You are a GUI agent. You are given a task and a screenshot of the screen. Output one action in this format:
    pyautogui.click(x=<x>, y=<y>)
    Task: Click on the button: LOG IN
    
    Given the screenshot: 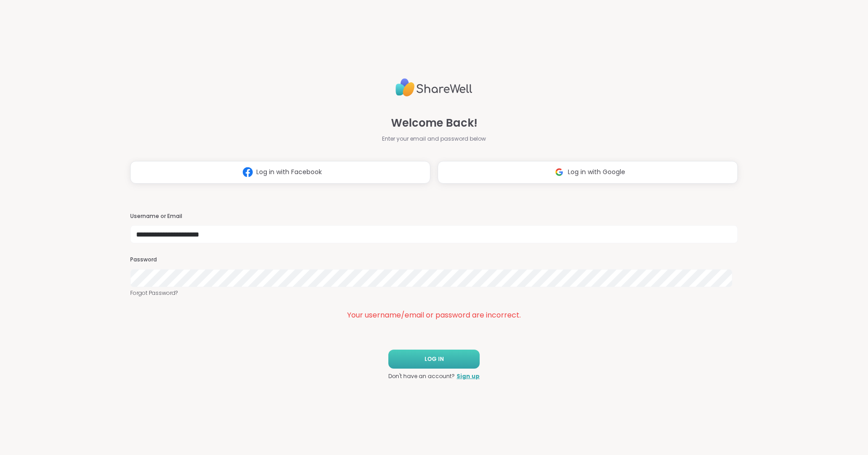 What is the action you would take?
    pyautogui.click(x=434, y=359)
    